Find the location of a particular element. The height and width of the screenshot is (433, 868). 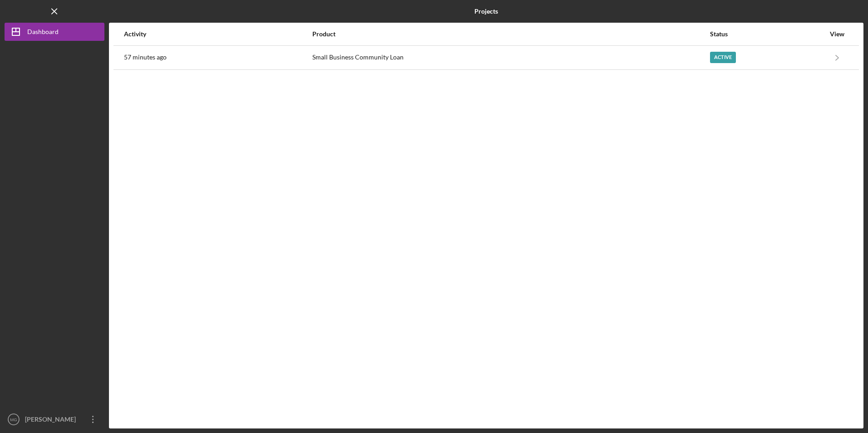

div: Active is located at coordinates (723, 57).